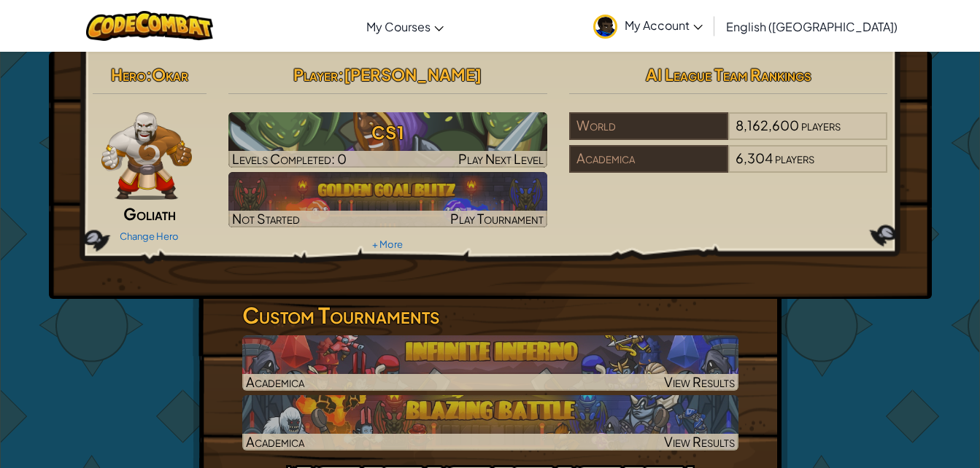 The image size is (980, 468). What do you see at coordinates (149, 236) in the screenshot?
I see `a: Change Hero` at bounding box center [149, 236].